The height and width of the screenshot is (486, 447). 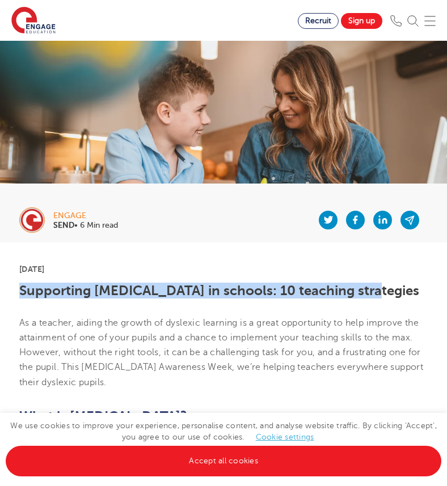 I want to click on b: SEND, so click(x=63, y=225).